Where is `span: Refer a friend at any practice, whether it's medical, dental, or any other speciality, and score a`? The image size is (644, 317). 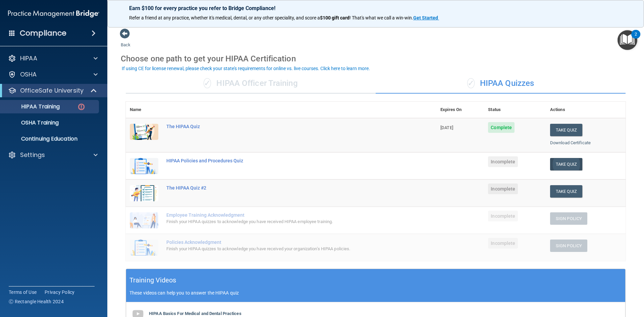
span: Refer a friend at any practice, whether it's medical, dental, or any other speciality, and score a is located at coordinates (224, 18).